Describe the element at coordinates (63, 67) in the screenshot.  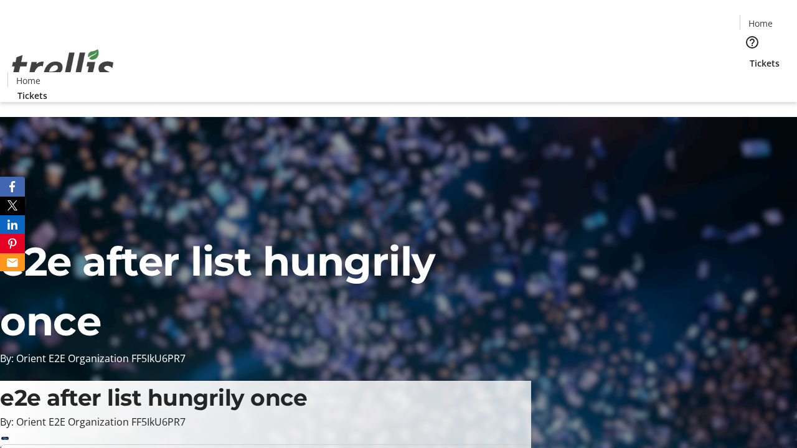
I see `img: Orient E2E Organization FF5IkU6PR7's Logo` at that location.